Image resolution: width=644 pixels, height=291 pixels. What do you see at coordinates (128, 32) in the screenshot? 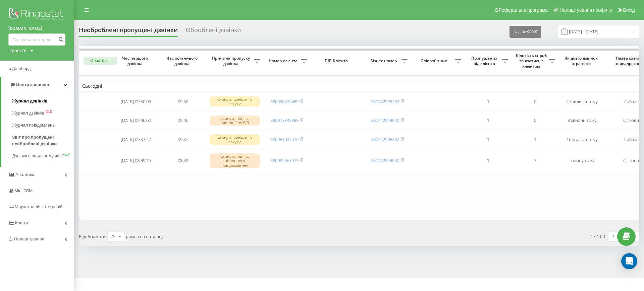
I see `div: Необроблені пропущені дзвінки` at bounding box center [128, 32].